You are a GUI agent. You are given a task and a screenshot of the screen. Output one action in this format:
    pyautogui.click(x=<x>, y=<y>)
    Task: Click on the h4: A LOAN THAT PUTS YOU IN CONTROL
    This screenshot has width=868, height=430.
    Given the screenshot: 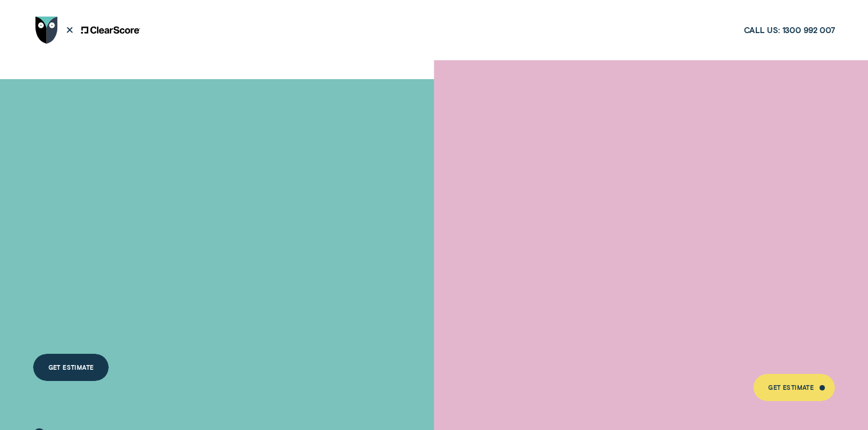 What is the action you would take?
    pyautogui.click(x=164, y=185)
    